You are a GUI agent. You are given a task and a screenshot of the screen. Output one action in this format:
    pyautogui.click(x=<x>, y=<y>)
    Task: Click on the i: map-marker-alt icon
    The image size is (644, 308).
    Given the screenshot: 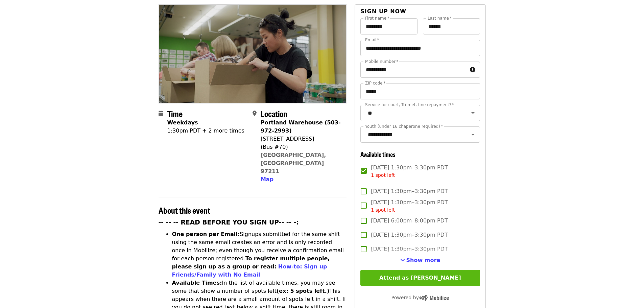 What is the action you would take?
    pyautogui.click(x=254, y=113)
    